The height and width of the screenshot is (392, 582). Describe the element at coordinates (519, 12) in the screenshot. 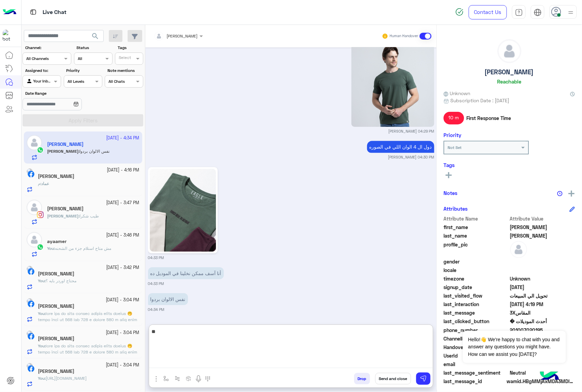

I see `a: tab` at that location.